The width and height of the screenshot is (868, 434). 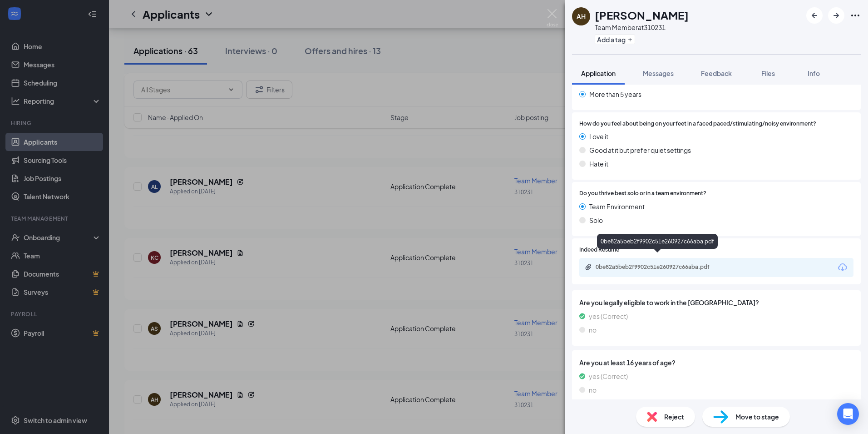 I want to click on div: AH, so click(x=581, y=16).